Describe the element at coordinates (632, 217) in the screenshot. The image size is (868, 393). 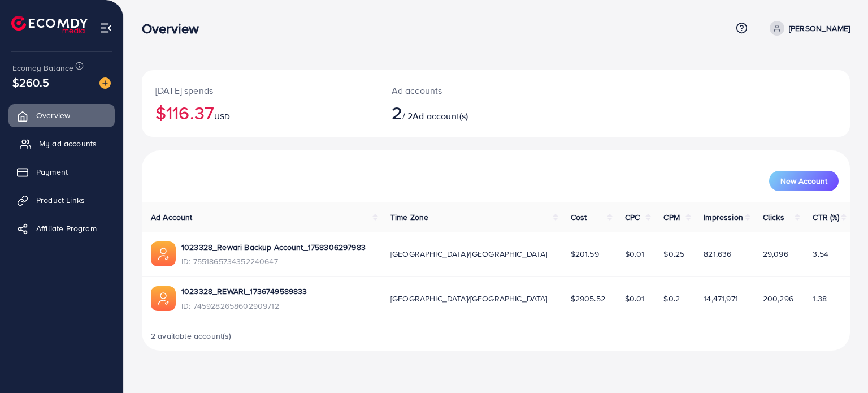
I see `span: CPC` at that location.